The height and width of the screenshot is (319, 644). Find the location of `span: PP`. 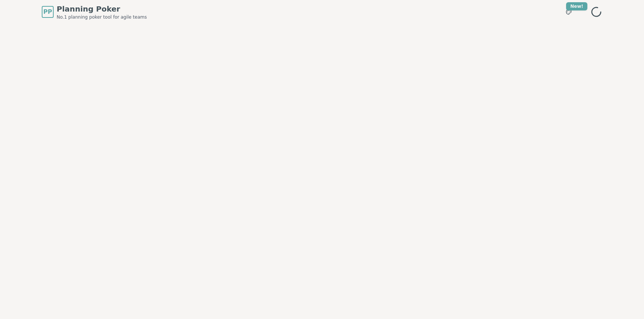

span: PP is located at coordinates (47, 12).